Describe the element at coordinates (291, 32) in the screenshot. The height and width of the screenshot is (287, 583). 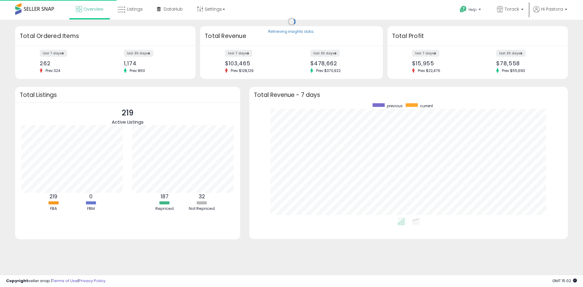
I see `div: Retrieving insights data..` at that location.